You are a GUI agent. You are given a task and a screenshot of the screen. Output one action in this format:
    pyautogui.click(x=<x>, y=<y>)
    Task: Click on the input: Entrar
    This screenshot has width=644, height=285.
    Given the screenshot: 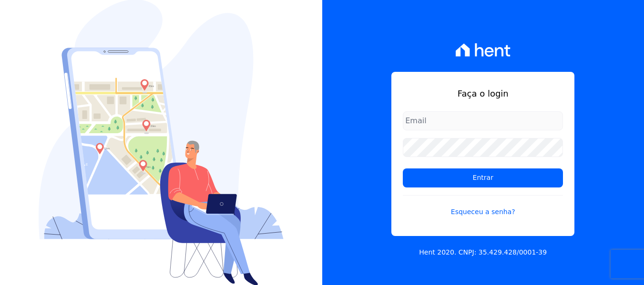 What is the action you would take?
    pyautogui.click(x=483, y=178)
    